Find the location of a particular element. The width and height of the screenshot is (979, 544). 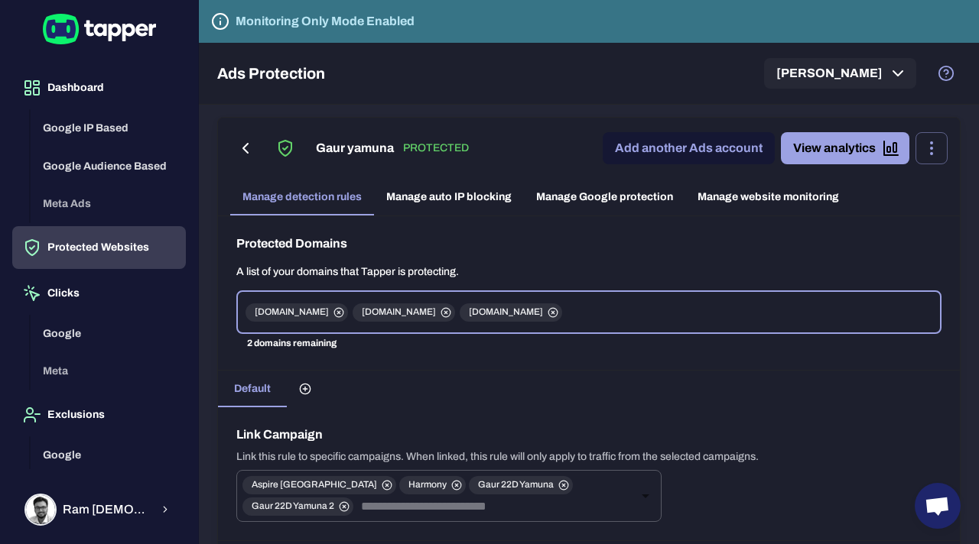

button: Dashboard is located at coordinates (99, 88).